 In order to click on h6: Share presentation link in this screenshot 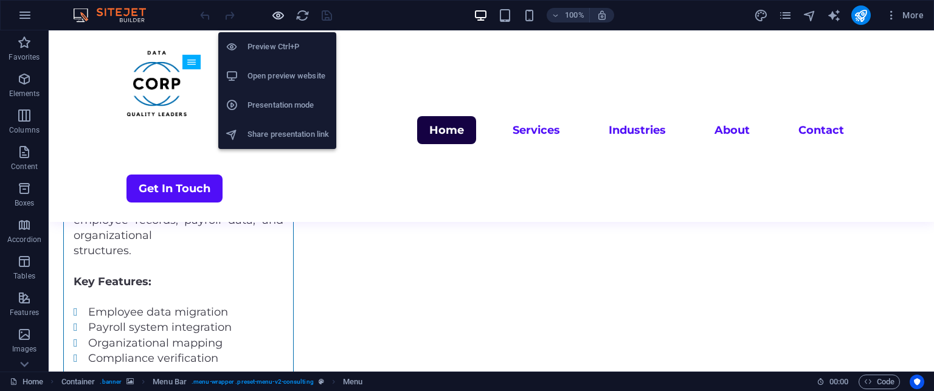, I will do `click(288, 134)`.